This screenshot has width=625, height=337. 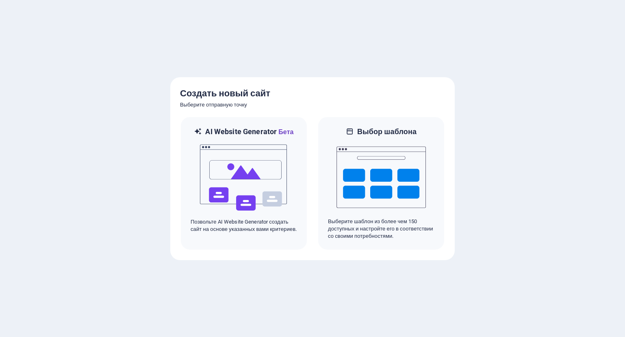 What do you see at coordinates (244, 183) in the screenshot?
I see `div: AI Website GeneratorБетаaiПозвольте AI Website Generator создать сайт на основе указанных вами кр...` at bounding box center [244, 183].